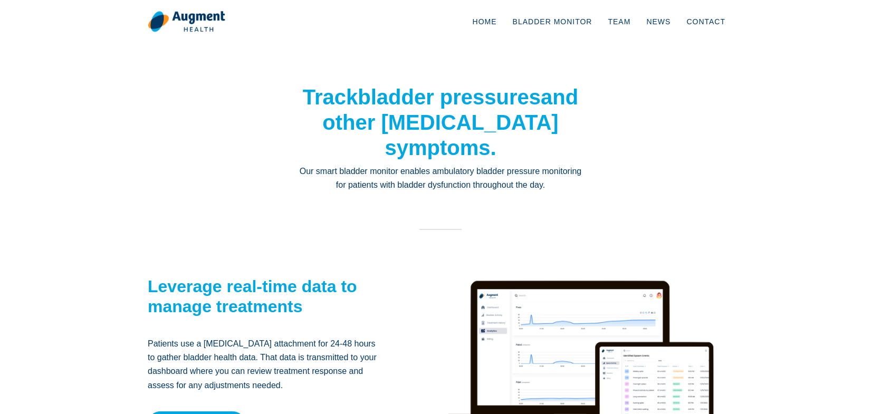 This screenshot has width=881, height=414. What do you see at coordinates (440, 178) in the screenshot?
I see `p: Our smart bladder monitor enables ambulatory bladder pressure monitoring for patients with bladde...` at bounding box center [440, 178].